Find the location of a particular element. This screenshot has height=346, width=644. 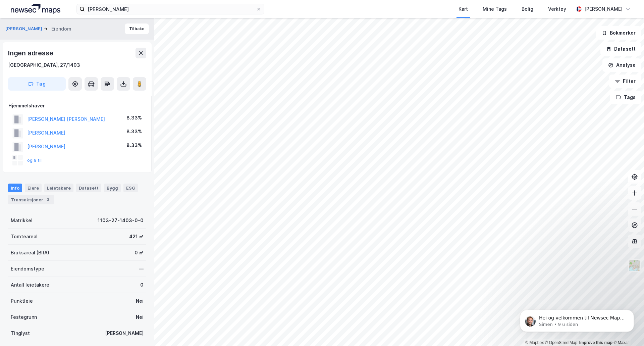

p: Message from Simen, sent 9 u siden is located at coordinates (72, 29).